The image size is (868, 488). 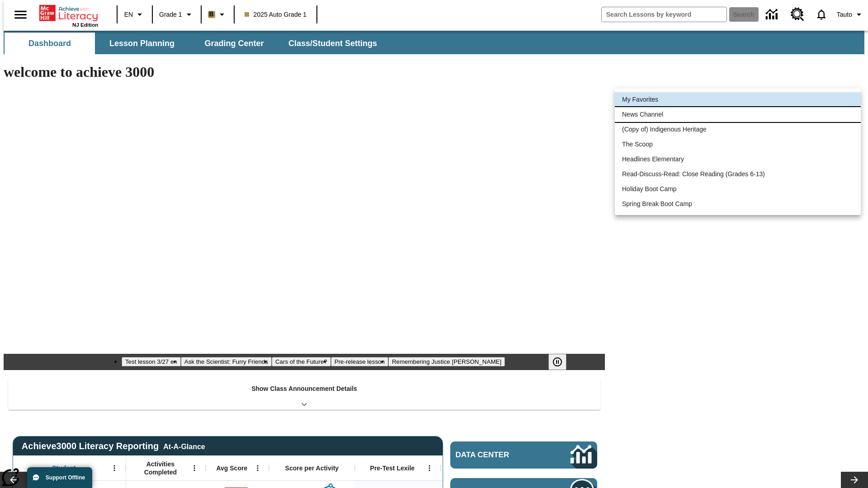 I want to click on li: Holiday Boot Camp, so click(x=738, y=189).